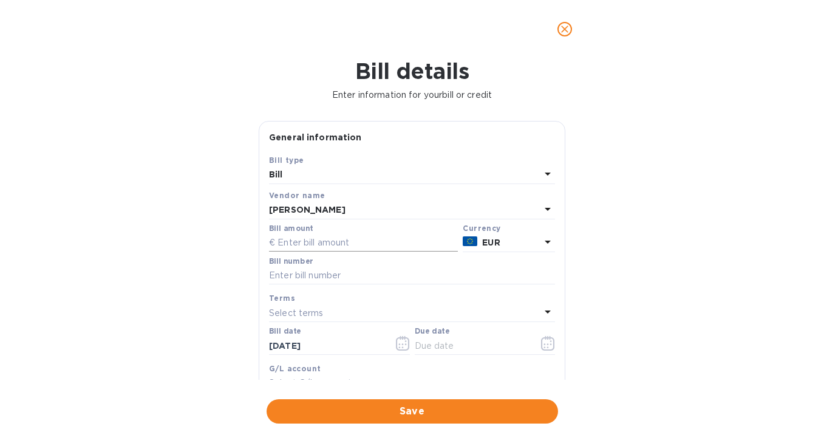 The height and width of the screenshot is (443, 824). Describe the element at coordinates (296, 313) in the screenshot. I see `p: Select terms` at that location.